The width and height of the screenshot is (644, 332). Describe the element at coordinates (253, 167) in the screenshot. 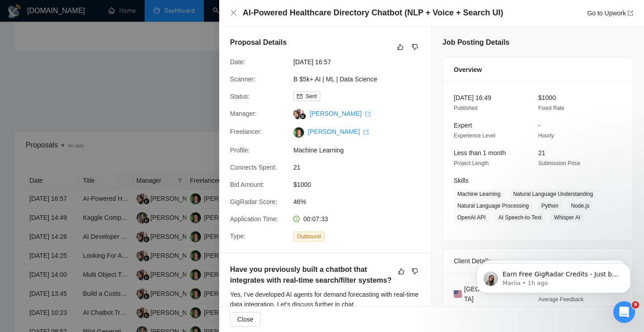

I see `span: Connects Spent:` at that location.